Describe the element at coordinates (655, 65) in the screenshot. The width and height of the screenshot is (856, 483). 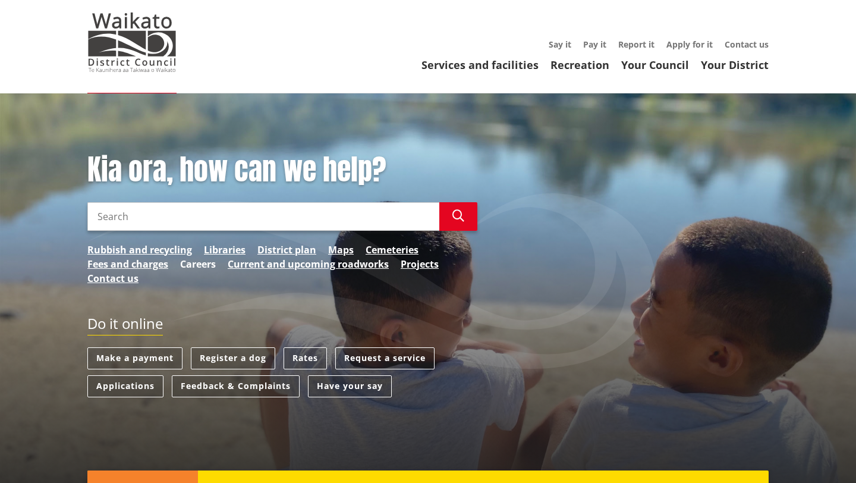
I see `a: Your Council` at that location.